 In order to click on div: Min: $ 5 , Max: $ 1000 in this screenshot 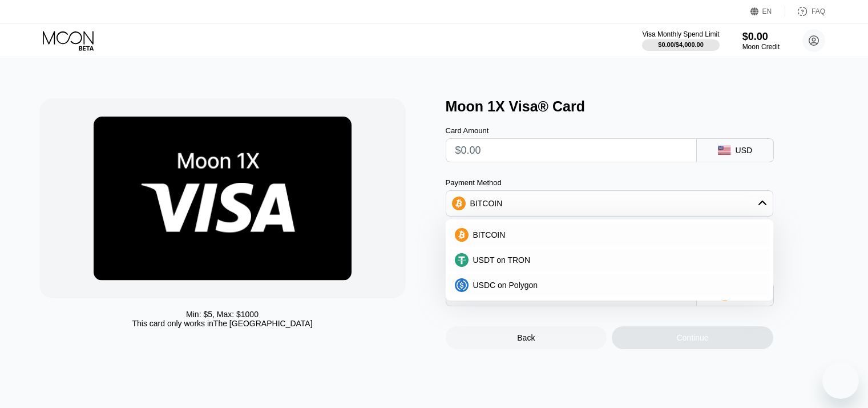, I will do `click(222, 314)`.